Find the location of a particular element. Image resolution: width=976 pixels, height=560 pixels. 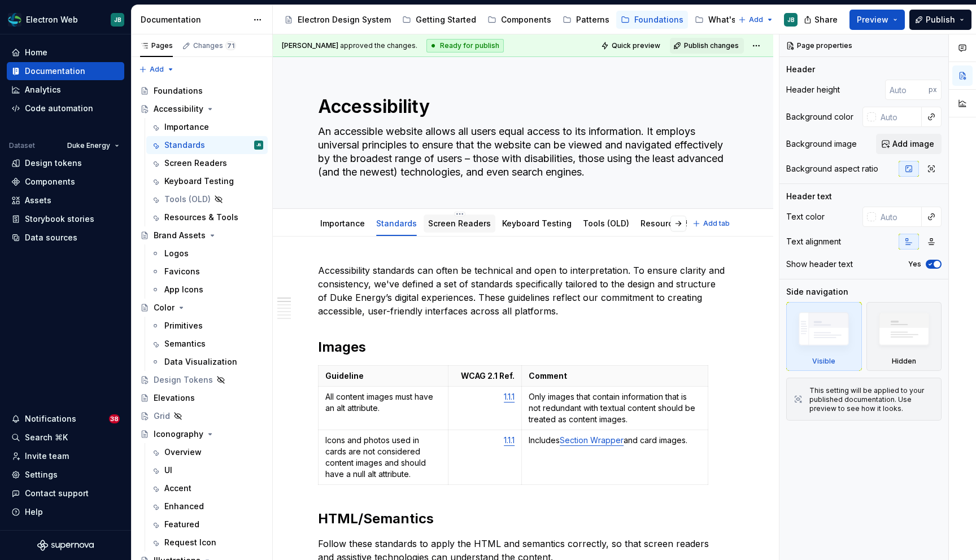

span: Quick preview is located at coordinates (636, 46).